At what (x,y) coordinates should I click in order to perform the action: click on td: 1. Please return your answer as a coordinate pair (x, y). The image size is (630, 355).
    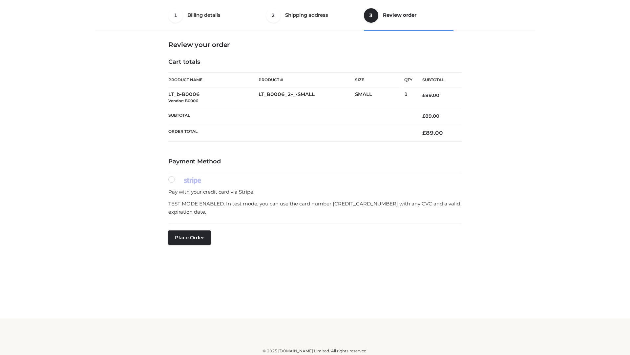
    Looking at the image, I should click on (408, 98).